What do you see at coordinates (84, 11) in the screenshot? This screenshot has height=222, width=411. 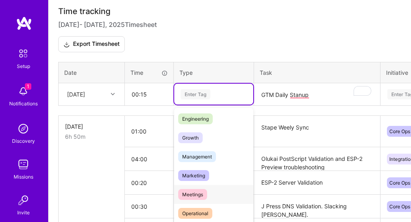 I see `span: Time tracking` at bounding box center [84, 11].